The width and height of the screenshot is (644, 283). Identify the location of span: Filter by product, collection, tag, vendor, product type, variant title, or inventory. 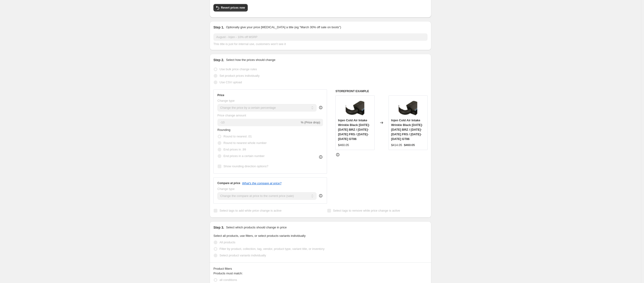
(272, 249).